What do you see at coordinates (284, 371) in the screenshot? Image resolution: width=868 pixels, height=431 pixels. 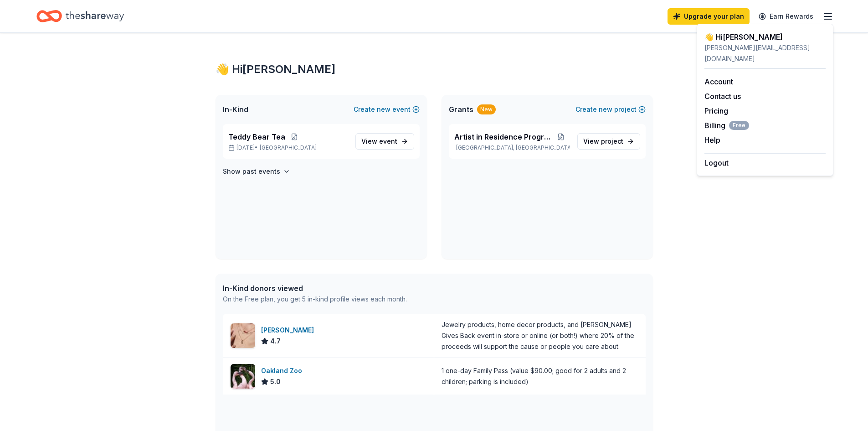 I see `div: Oakland Zoo` at bounding box center [284, 371].